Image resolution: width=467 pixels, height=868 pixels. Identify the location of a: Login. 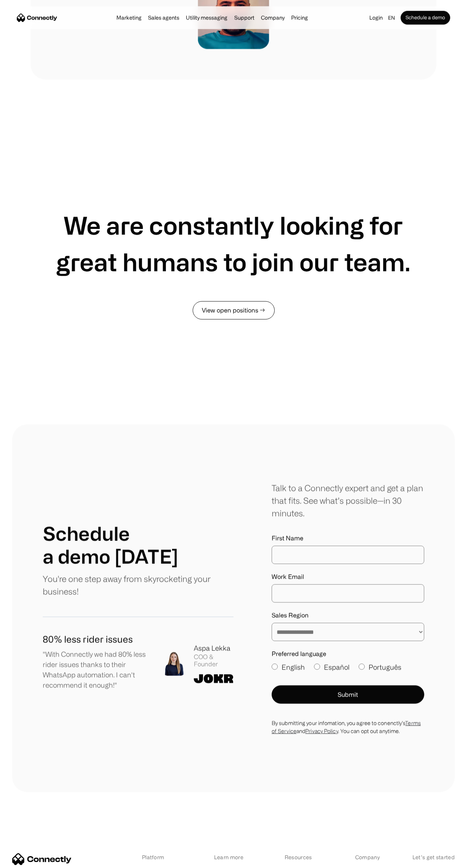
(376, 17).